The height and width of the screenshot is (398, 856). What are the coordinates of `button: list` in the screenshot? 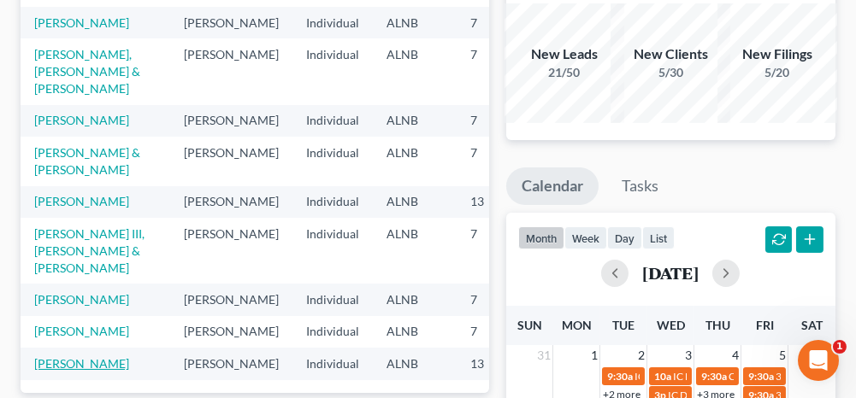 It's located at (658, 238).